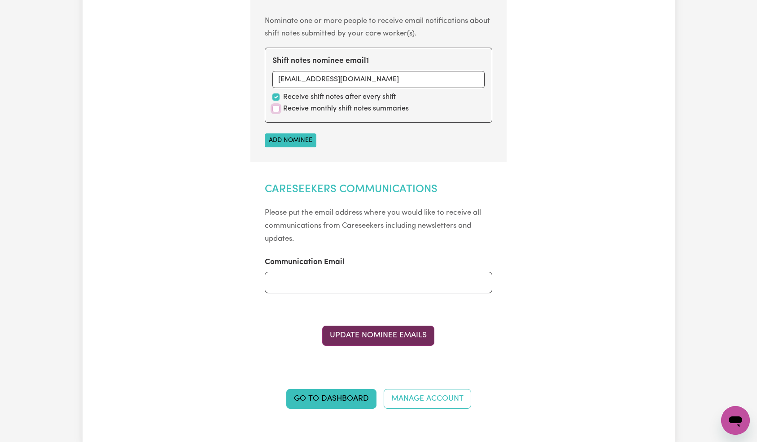 The height and width of the screenshot is (442, 757). I want to click on label: Receive monthly shift notes summaries, so click(346, 109).